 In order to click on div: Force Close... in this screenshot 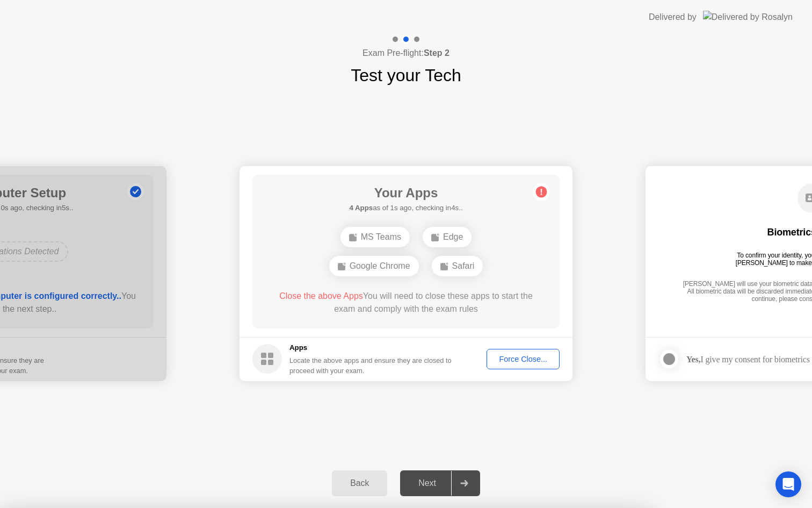, I will do `click(523, 359)`.